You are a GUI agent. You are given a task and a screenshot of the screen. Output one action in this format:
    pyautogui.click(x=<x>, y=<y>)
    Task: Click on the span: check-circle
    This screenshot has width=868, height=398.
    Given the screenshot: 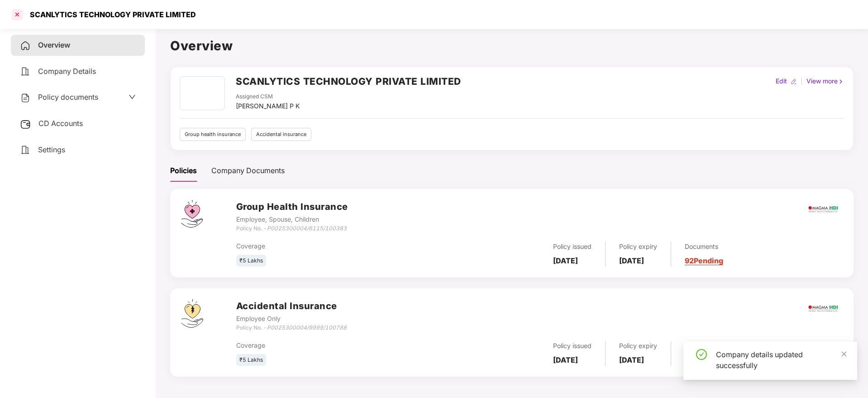 What is the action you would take?
    pyautogui.click(x=701, y=354)
    